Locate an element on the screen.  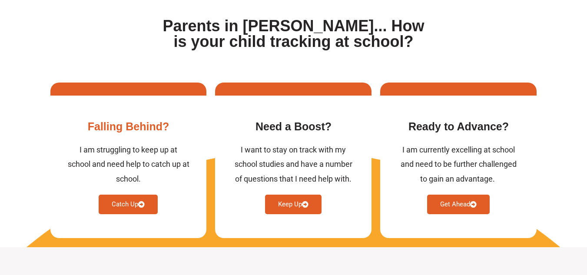
div: I am struggling to keep up at school and need help to catch up at school.​​ is located at coordinates (129, 164).